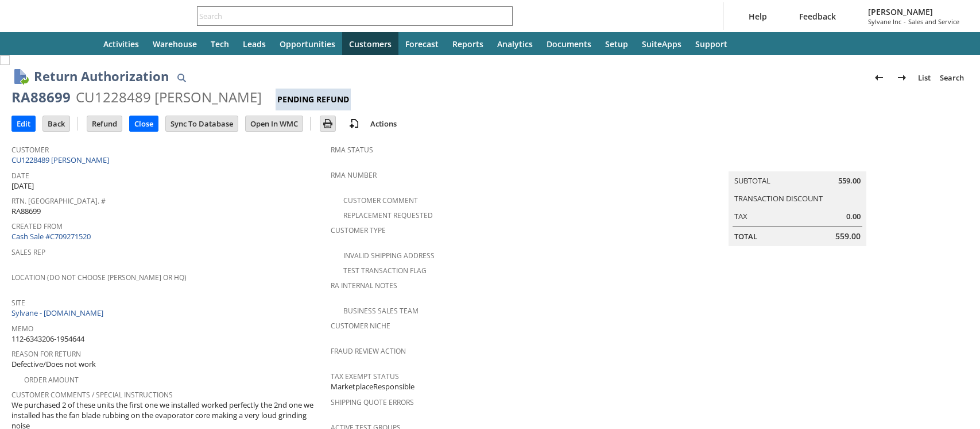 The height and width of the screenshot is (429, 980). I want to click on input: Search, so click(347, 16).